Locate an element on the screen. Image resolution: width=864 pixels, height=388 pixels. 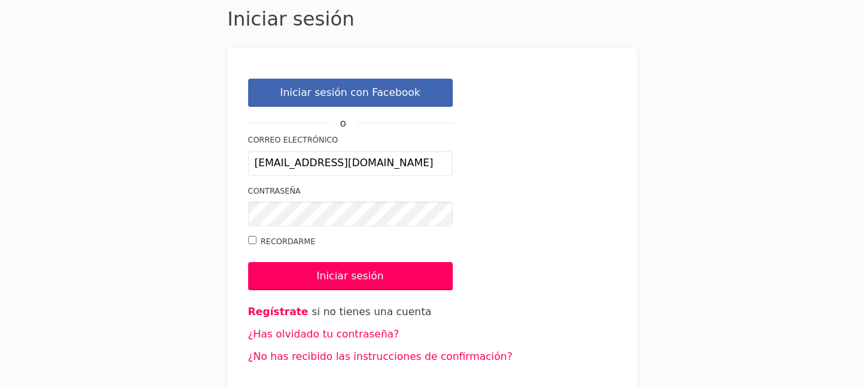
a: Regístrate is located at coordinates (278, 311).